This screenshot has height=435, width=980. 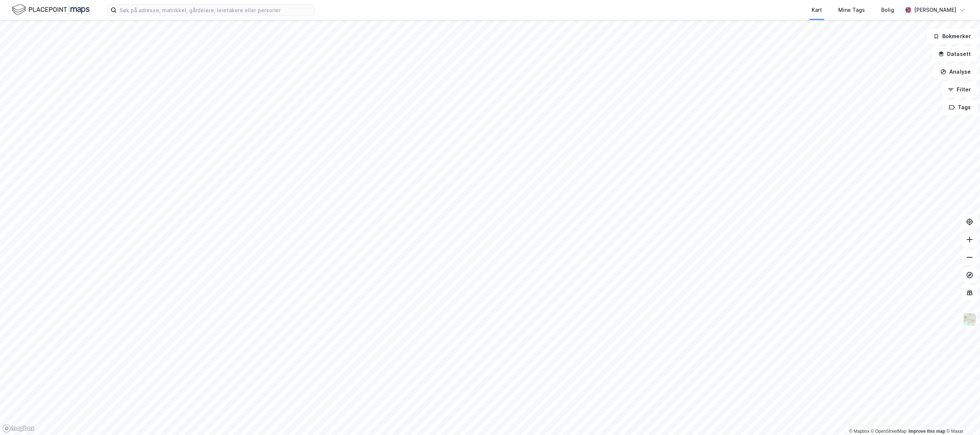 What do you see at coordinates (19, 428) in the screenshot?
I see `a: Mapbox homepage` at bounding box center [19, 428].